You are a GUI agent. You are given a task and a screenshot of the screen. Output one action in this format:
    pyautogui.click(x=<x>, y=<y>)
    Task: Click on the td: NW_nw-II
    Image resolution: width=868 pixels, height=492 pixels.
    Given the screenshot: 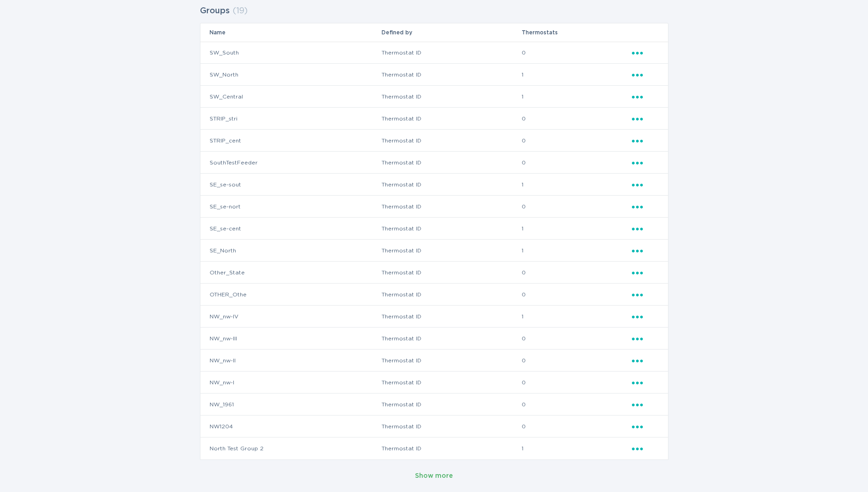 What is the action you would take?
    pyautogui.click(x=291, y=361)
    